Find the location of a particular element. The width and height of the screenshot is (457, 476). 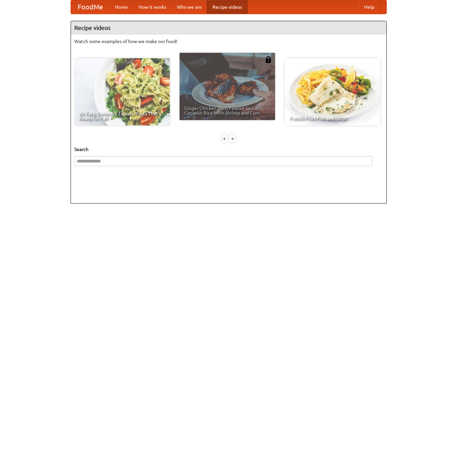

a: How it works is located at coordinates (152, 7).